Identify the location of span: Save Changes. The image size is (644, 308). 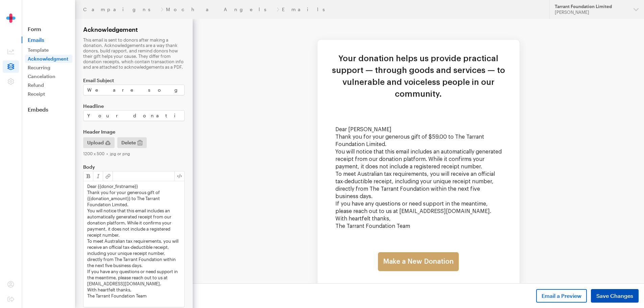
(615, 296).